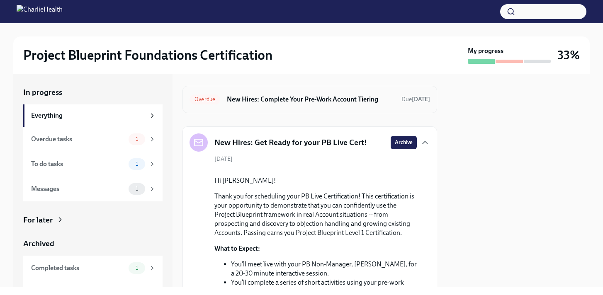  What do you see at coordinates (93, 116) in the screenshot?
I see `a: Everything` at bounding box center [93, 116].